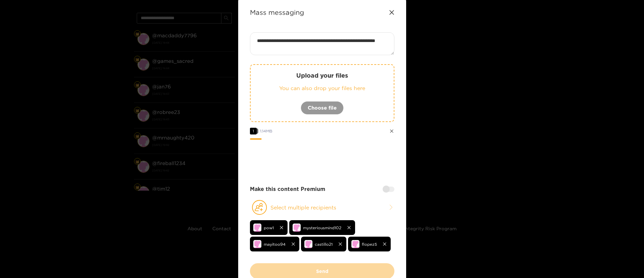 The width and height of the screenshot is (644, 278). What do you see at coordinates (253, 131) in the screenshot?
I see `span: 1` at bounding box center [253, 131].